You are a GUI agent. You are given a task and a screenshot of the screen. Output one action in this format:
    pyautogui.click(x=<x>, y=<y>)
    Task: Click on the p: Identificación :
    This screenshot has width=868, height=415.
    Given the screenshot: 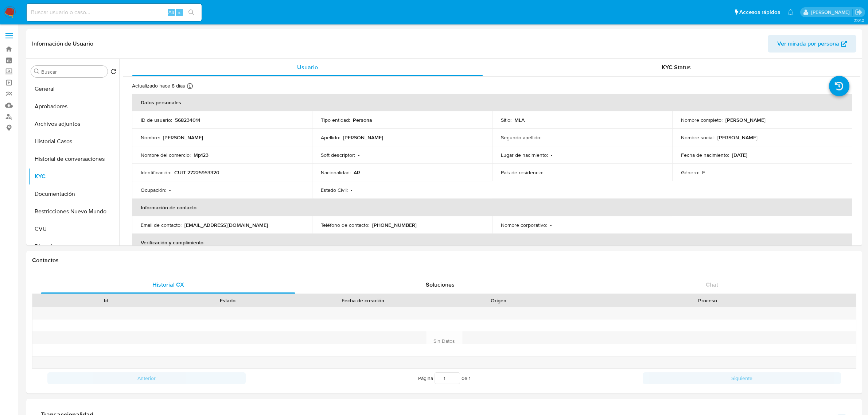 What is the action you would take?
    pyautogui.click(x=156, y=172)
    